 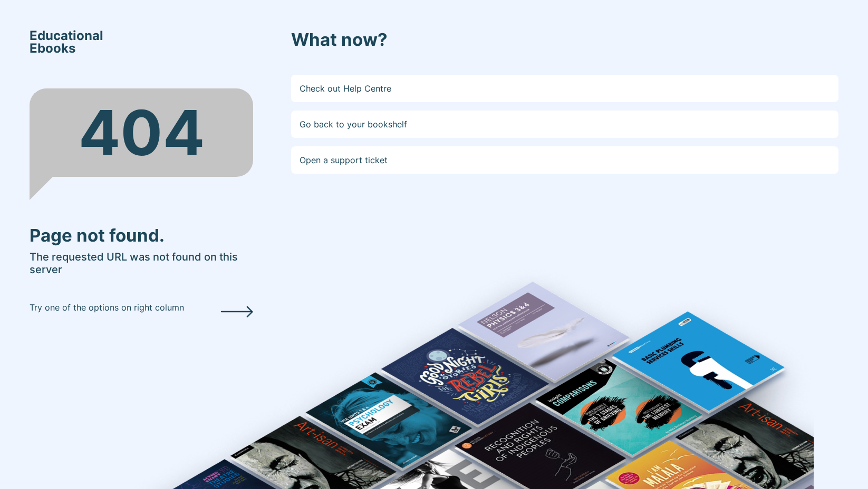 What do you see at coordinates (565, 124) in the screenshot?
I see `a: Go back to your bookshelf` at bounding box center [565, 124].